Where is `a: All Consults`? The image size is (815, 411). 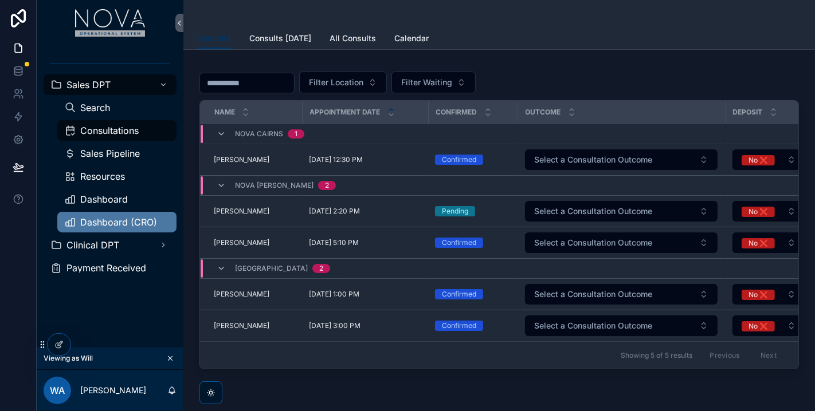 a: All Consults is located at coordinates (352, 40).